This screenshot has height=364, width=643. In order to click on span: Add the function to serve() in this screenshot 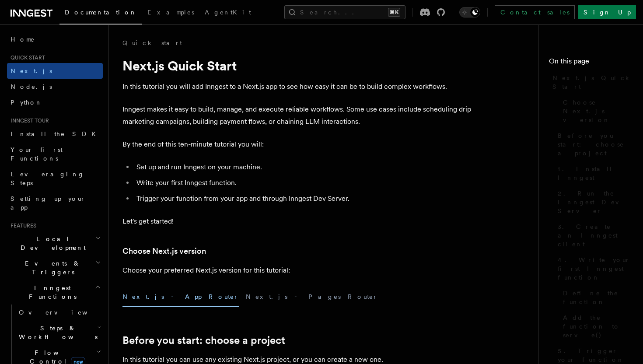, I will do `click(598, 326)`.